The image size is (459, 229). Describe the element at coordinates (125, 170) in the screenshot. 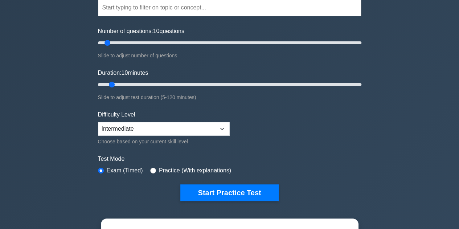

I see `label: Exam (Timed)` at that location.